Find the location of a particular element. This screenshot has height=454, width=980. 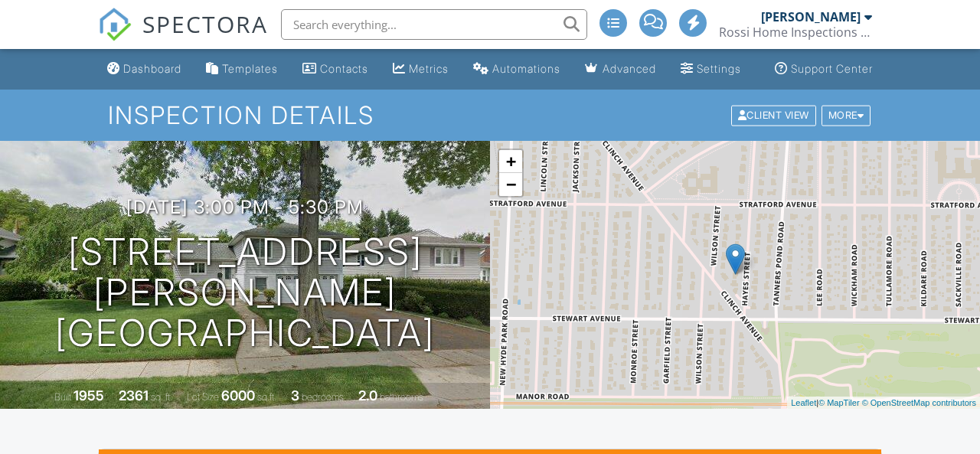

h1: Inspection Details is located at coordinates (490, 114).